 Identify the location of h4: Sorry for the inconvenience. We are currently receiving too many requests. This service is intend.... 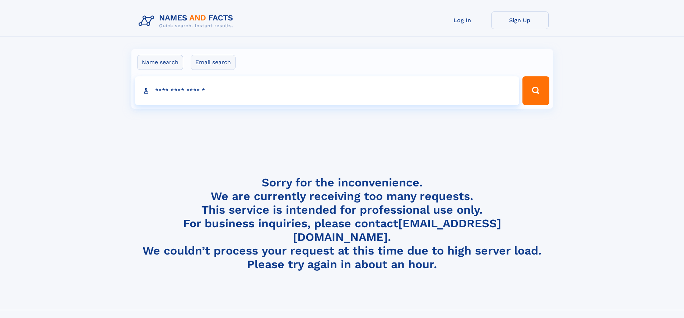
(342, 224).